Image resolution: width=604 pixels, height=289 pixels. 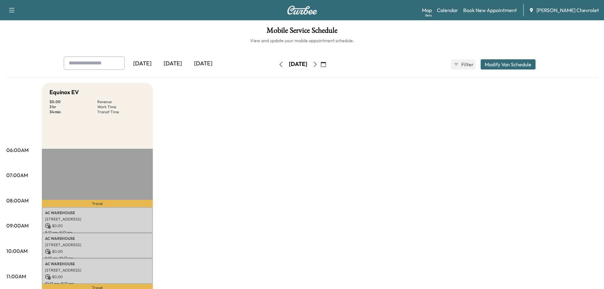 I want to click on img: Curbee Logo, so click(x=302, y=10).